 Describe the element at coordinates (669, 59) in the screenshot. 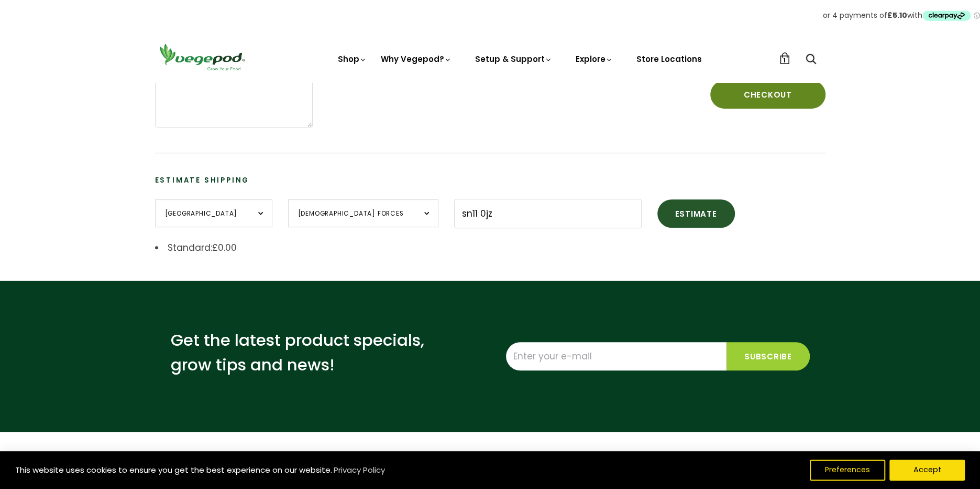

I see `a: Store Locations` at that location.